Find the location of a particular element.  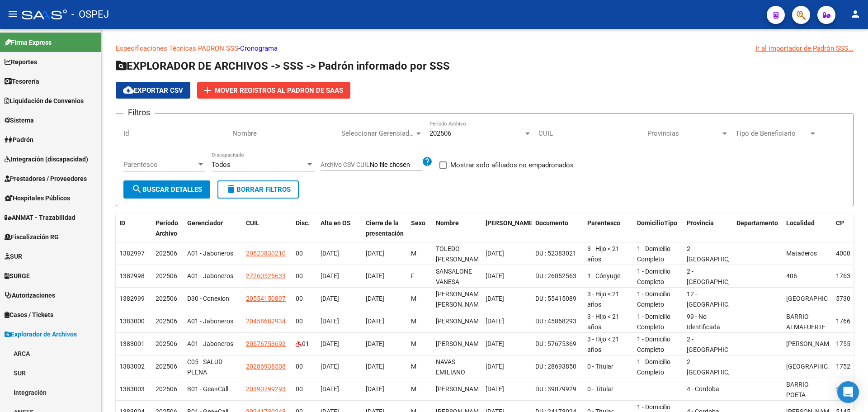

button: Borrar Filtros is located at coordinates (259, 189).